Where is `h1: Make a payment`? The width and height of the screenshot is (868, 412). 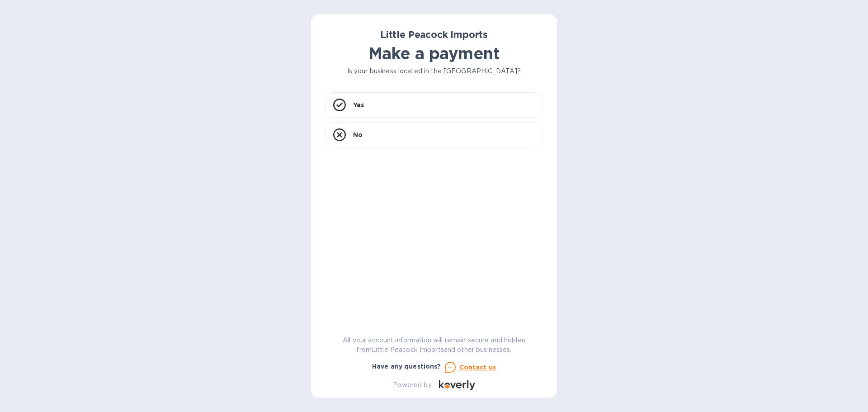 h1: Make a payment is located at coordinates (434, 53).